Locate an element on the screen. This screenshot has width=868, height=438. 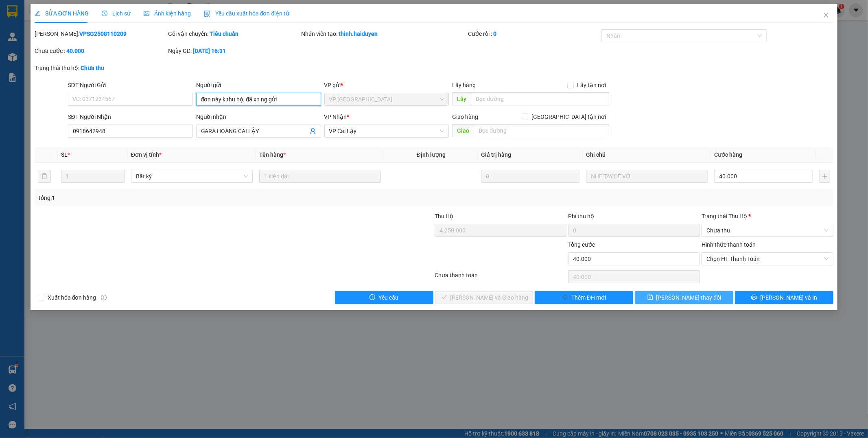
span: Định lượng is located at coordinates (431, 155).